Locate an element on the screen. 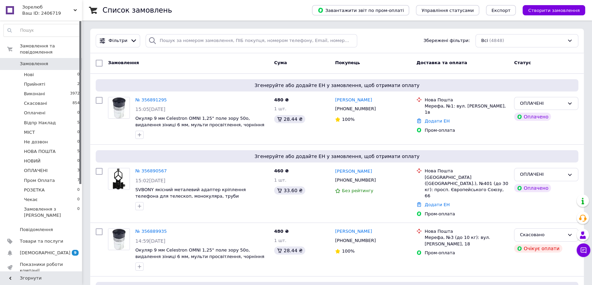  button: Управління статусами is located at coordinates (447, 10).